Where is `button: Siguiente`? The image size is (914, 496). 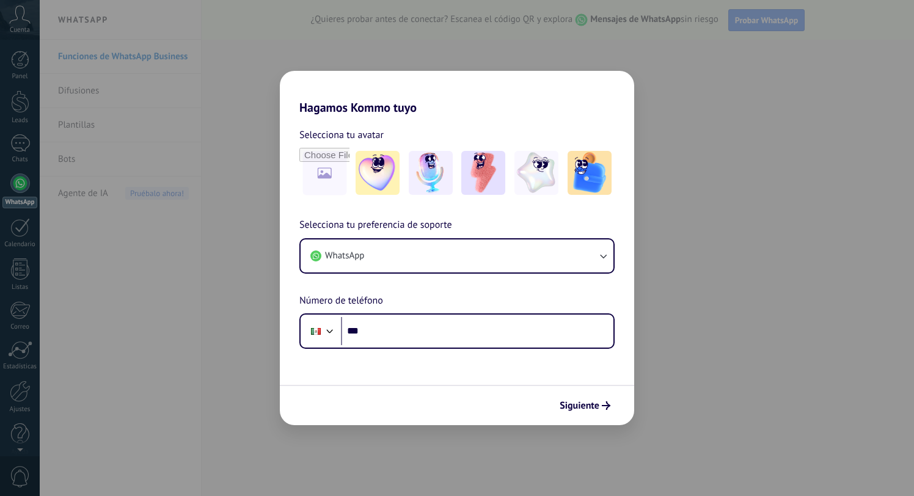
button: Siguiente is located at coordinates (584, 405).